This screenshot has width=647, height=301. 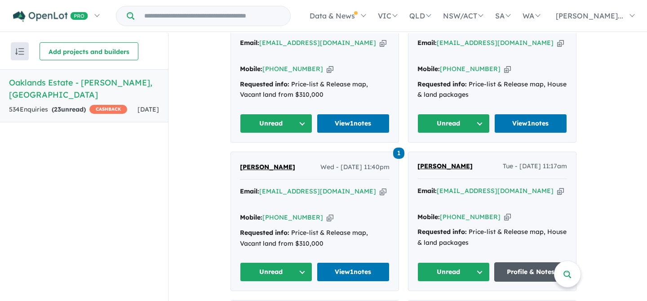 I want to click on button: Add projects and builders, so click(x=89, y=51).